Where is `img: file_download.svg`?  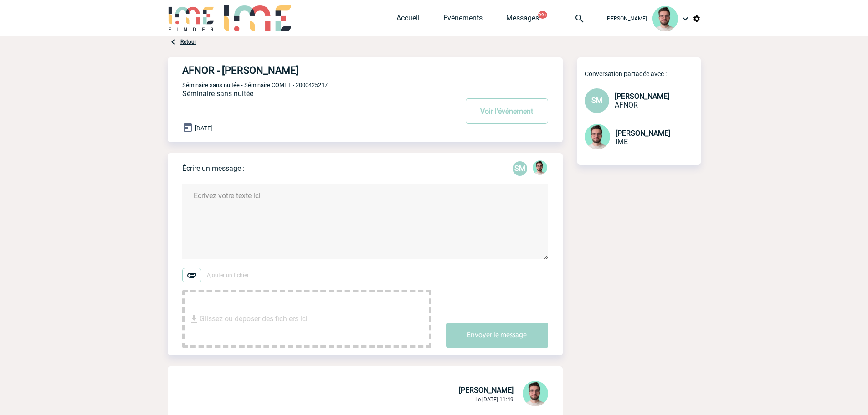 img: file_download.svg is located at coordinates (194, 319).